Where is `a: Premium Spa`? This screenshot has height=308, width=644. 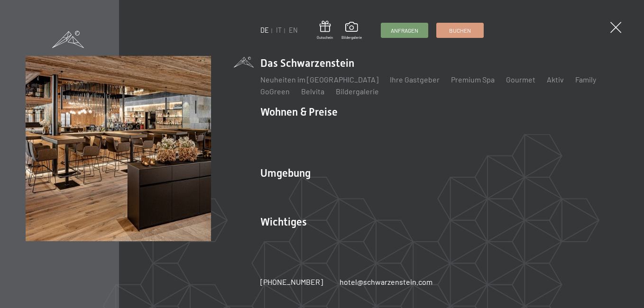 a: Premium Spa is located at coordinates (473, 79).